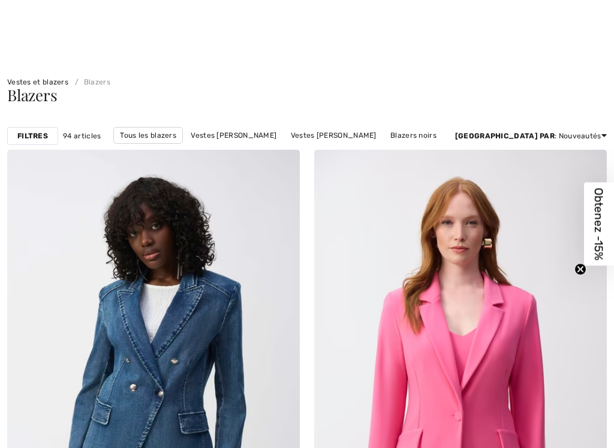 The height and width of the screenshot is (448, 614). Describe the element at coordinates (243, 152) in the screenshot. I see `a: Blazers bleu marine` at that location.